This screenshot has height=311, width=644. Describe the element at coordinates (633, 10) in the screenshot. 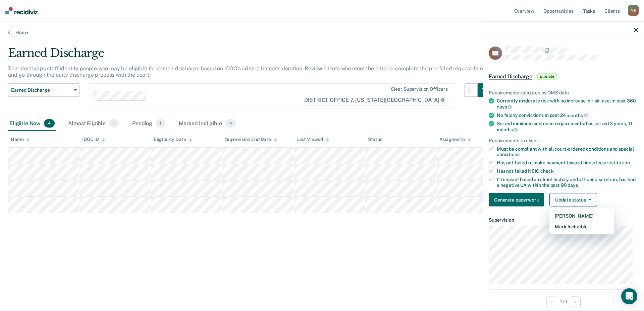

I see `div: M S` at that location.